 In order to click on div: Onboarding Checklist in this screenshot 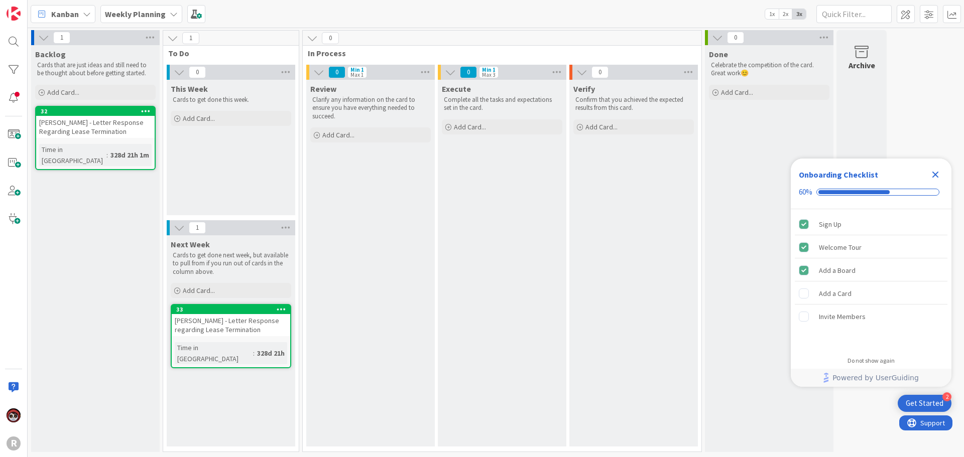, I will do `click(838, 175)`.